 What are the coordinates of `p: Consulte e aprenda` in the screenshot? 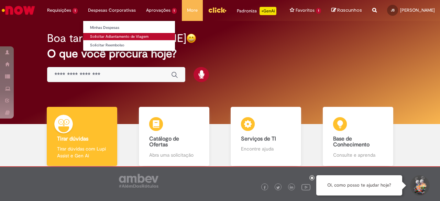 It's located at (358, 155).